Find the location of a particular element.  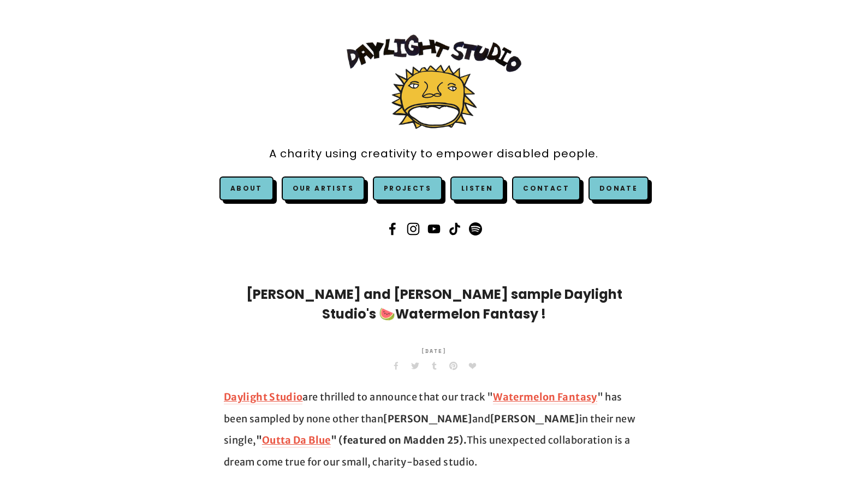

strong: Outta Da Blue is located at coordinates (296, 440).